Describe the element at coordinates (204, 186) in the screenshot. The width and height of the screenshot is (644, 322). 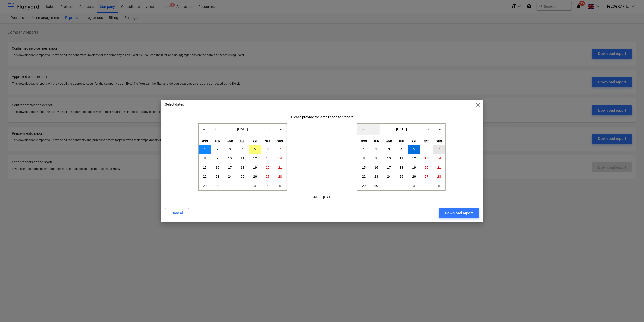
I see `abbr: September 29, 2025` at that location.